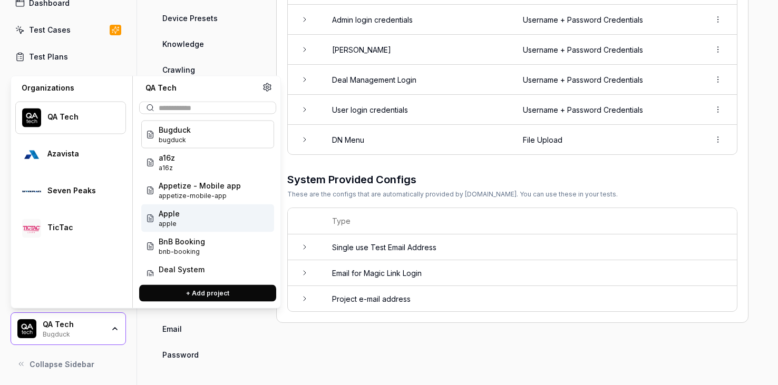  Describe the element at coordinates (174, 140) in the screenshot. I see `span: Project ID: p7tT` at that location.